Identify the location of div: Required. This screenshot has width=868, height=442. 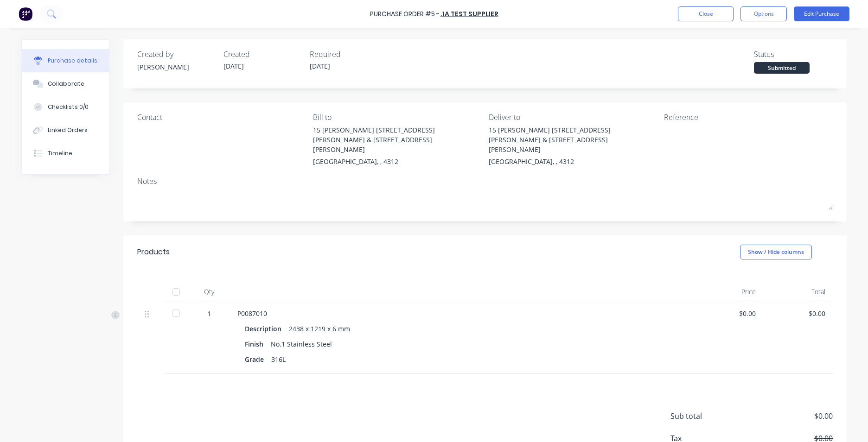
(349, 54).